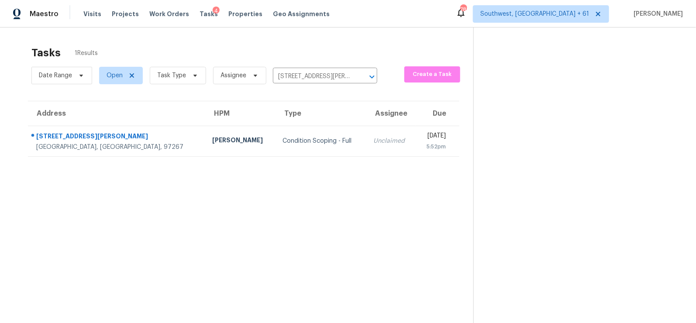  What do you see at coordinates (44, 14) in the screenshot?
I see `span: Maestro` at bounding box center [44, 14].